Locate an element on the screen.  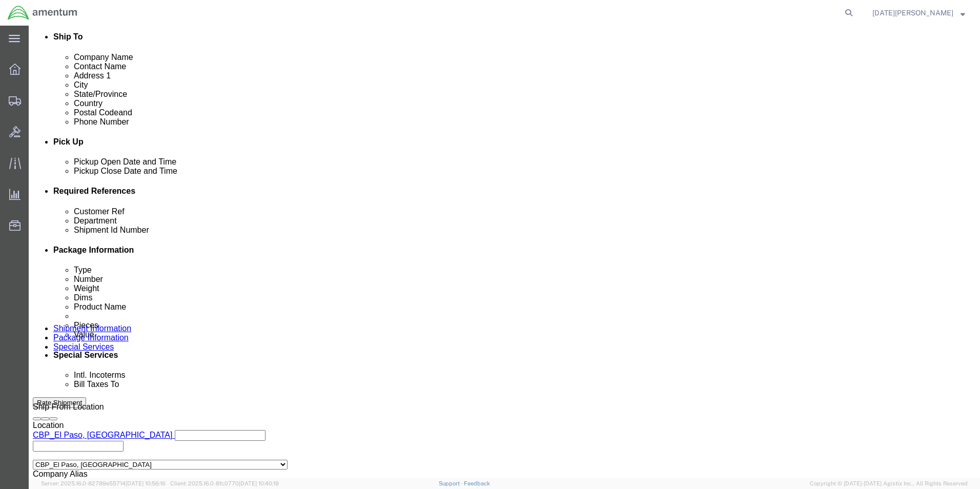
span: Client: 2025.16.0-8fc0770 is located at coordinates (224, 483).